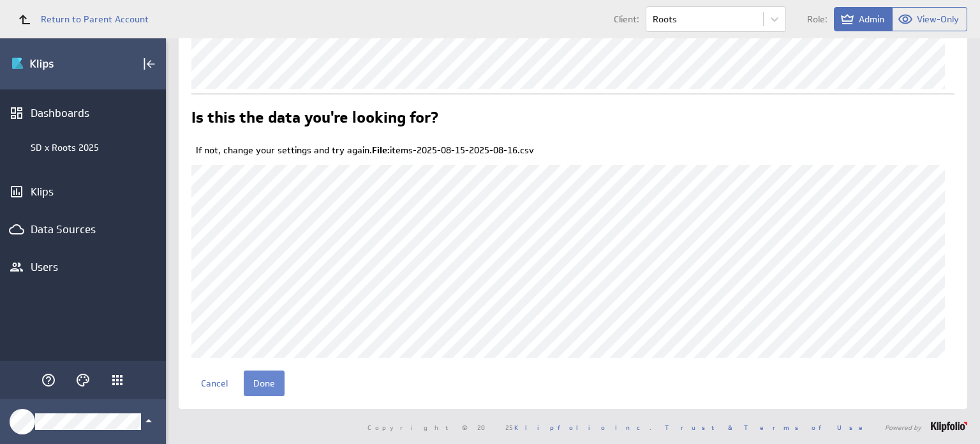 The width and height of the screenshot is (980, 444). I want to click on input: Done, so click(264, 383).